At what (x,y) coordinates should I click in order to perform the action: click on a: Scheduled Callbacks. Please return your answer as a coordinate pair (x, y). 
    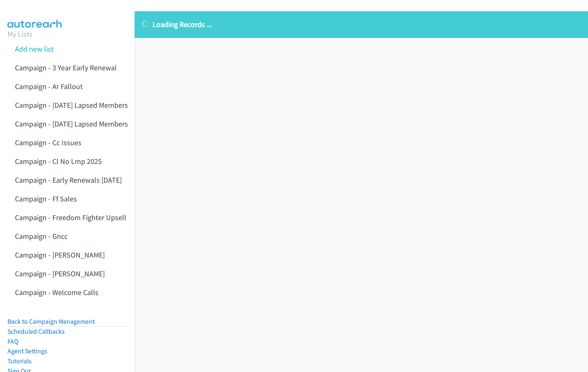
    Looking at the image, I should click on (36, 331).